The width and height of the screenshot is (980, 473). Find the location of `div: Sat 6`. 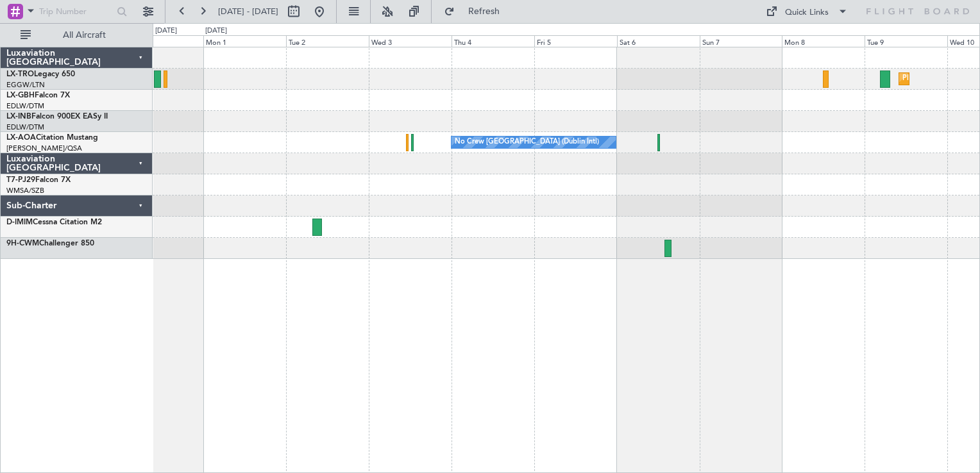

div: Sat 6 is located at coordinates (658, 41).